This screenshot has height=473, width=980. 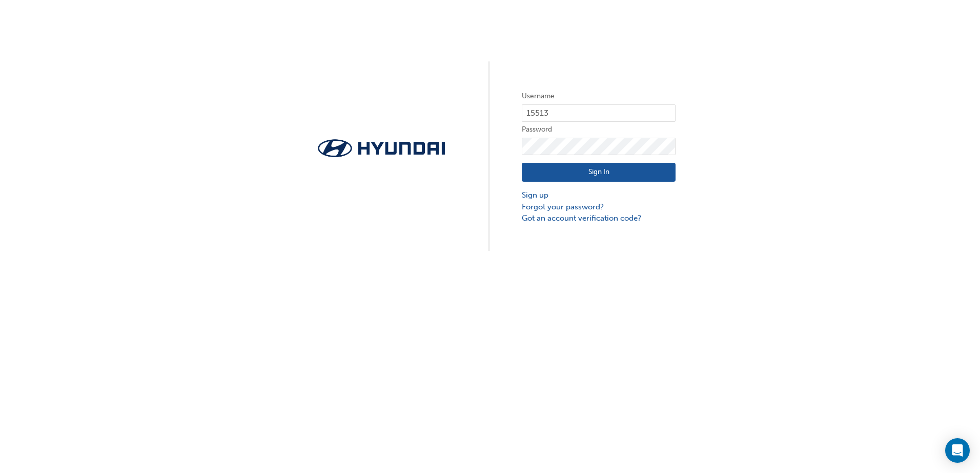 What do you see at coordinates (598, 96) in the screenshot?
I see `label: Username` at bounding box center [598, 96].